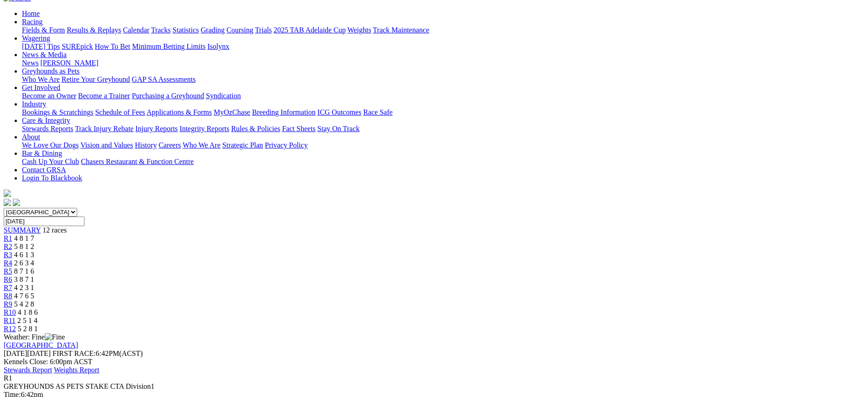  Describe the element at coordinates (443, 46) in the screenshot. I see `div: Wagering` at that location.